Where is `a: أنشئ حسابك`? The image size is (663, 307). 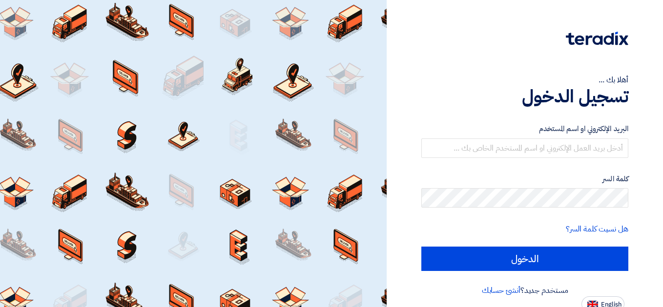
a: أنشئ حسابك is located at coordinates (501, 291).